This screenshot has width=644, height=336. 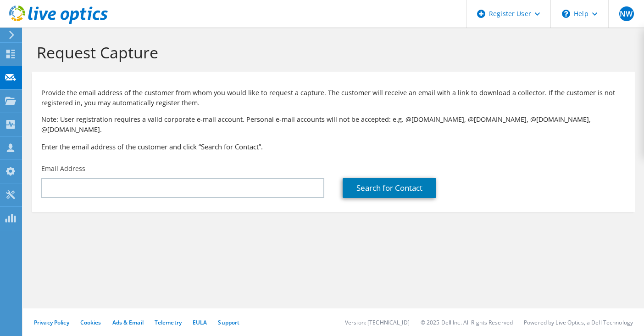 I want to click on li: Powered by Live Optics, a Dell Technology, so click(x=578, y=322).